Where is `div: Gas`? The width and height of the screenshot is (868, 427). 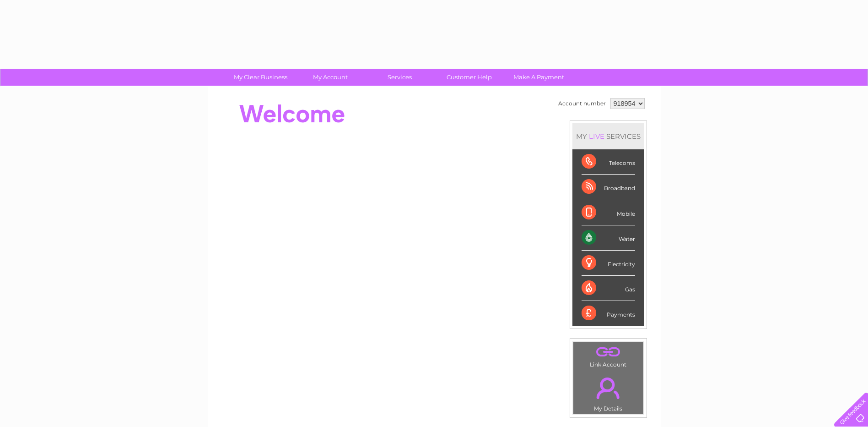 div: Gas is located at coordinates (608, 288).